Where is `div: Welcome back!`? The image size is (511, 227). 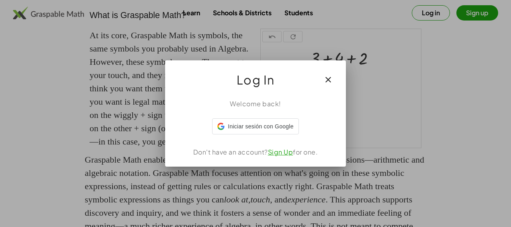
div: Welcome back! is located at coordinates (256, 104).